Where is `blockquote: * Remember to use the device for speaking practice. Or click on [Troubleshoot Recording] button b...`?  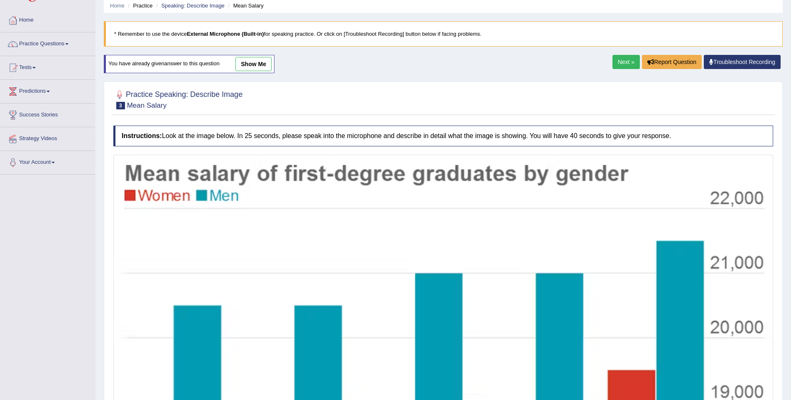 blockquote: * Remember to use the device for speaking practice. Or click on [Troubleshoot Recording] button b... is located at coordinates (443, 34).